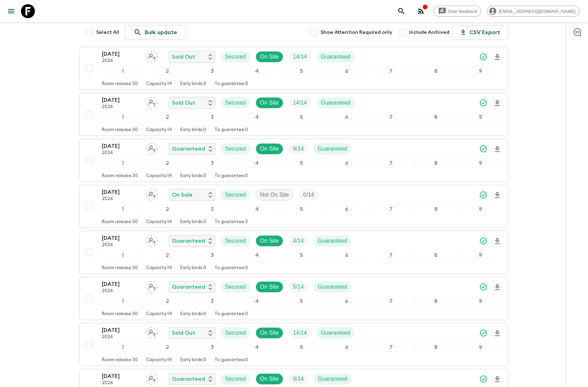 The width and height of the screenshot is (588, 387). What do you see at coordinates (300, 333) in the screenshot?
I see `p: 14 / 14` at bounding box center [300, 333].